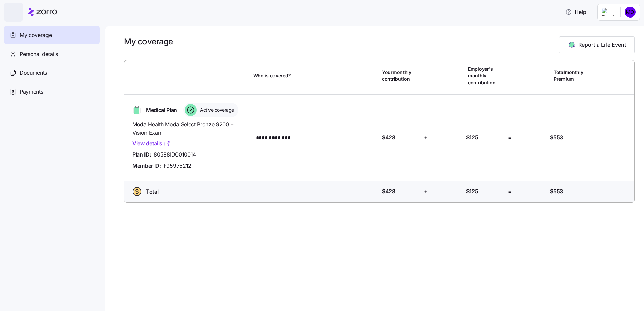  I want to click on span: Active coverage, so click(216, 110).